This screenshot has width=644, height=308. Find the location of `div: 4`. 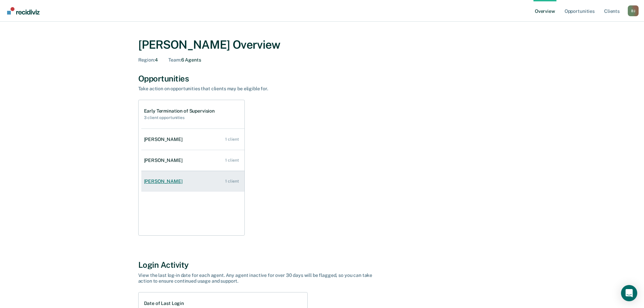

div: 4 is located at coordinates (148, 60).